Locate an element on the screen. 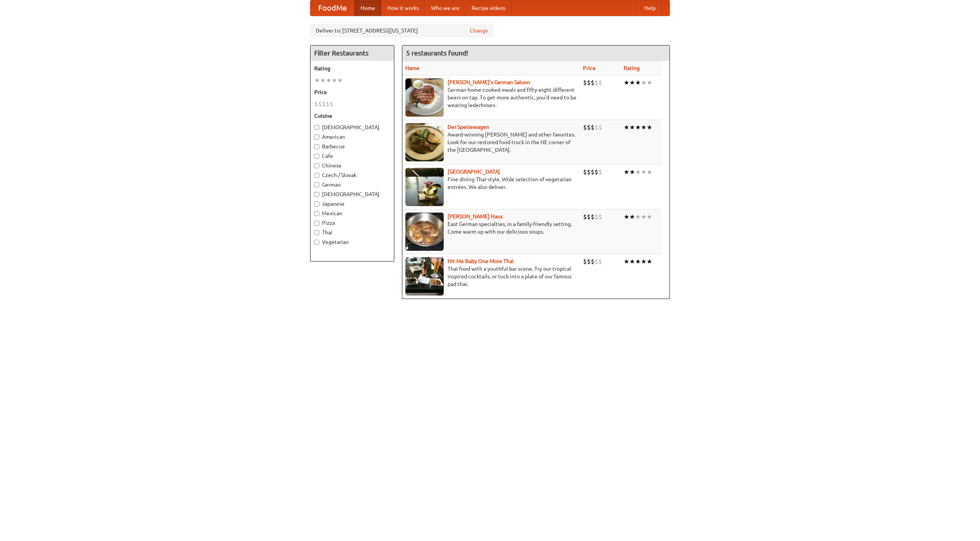 The width and height of the screenshot is (980, 541). h5: Cuisine is located at coordinates (352, 116).